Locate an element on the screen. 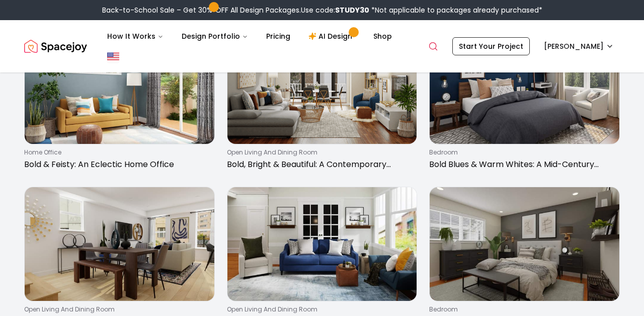 The width and height of the screenshot is (644, 316). img: Bold Blues & Warm Whites: A Mid-Century Modern Bedroom is located at coordinates (525, 87).